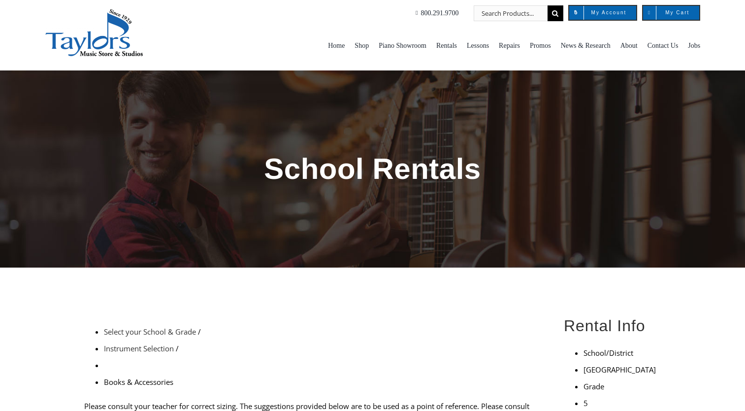 Image resolution: width=745 pixels, height=411 pixels. Describe the element at coordinates (440, 13) in the screenshot. I see `span: 800.291.9700` at that location.